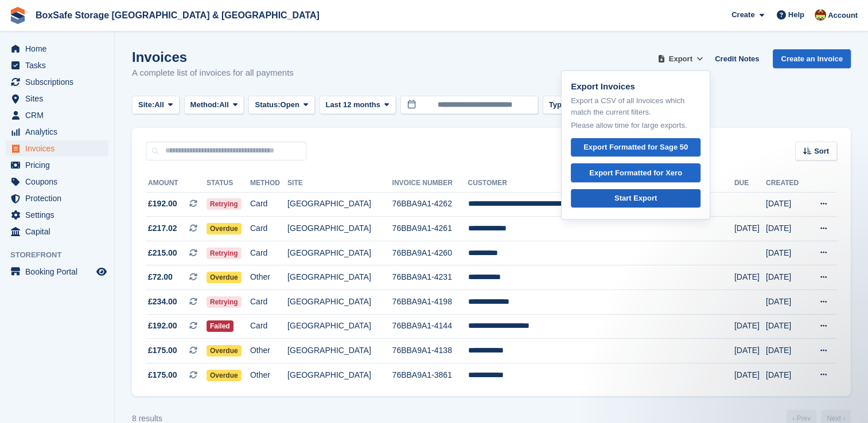 The width and height of the screenshot is (868, 423). What do you see at coordinates (60, 132) in the screenshot?
I see `span: Analytics` at bounding box center [60, 132].